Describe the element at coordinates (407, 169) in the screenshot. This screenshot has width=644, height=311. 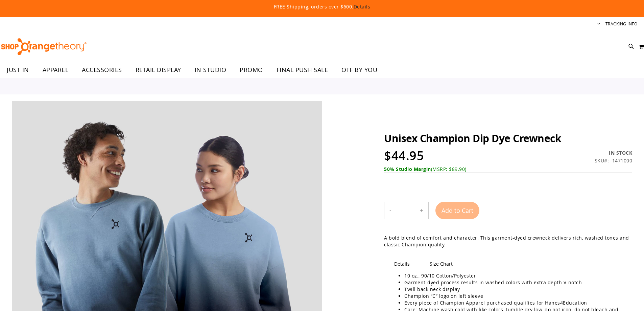
I see `b: 50% Studio Margin` at that location.